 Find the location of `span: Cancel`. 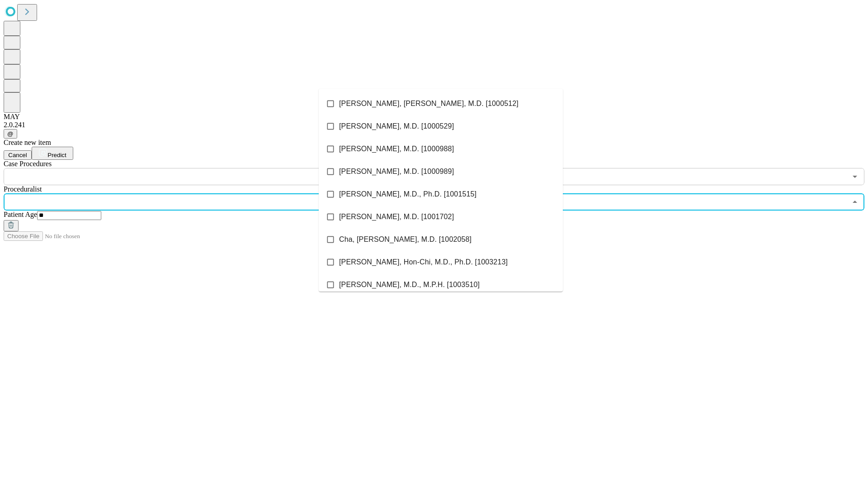

span: Cancel is located at coordinates (18, 155).